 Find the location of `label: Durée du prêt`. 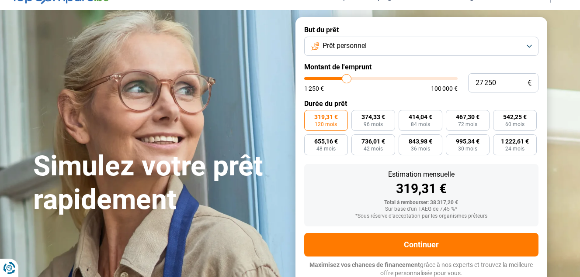

label: Durée du prêt is located at coordinates (421, 104).